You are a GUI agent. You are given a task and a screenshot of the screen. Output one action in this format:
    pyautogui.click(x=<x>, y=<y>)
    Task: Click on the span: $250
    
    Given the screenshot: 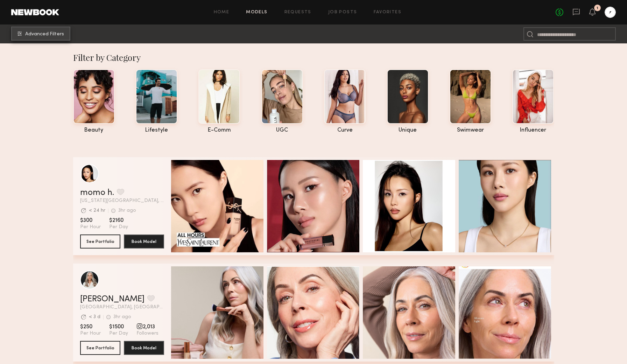 What is the action you would take?
    pyautogui.click(x=90, y=327)
    